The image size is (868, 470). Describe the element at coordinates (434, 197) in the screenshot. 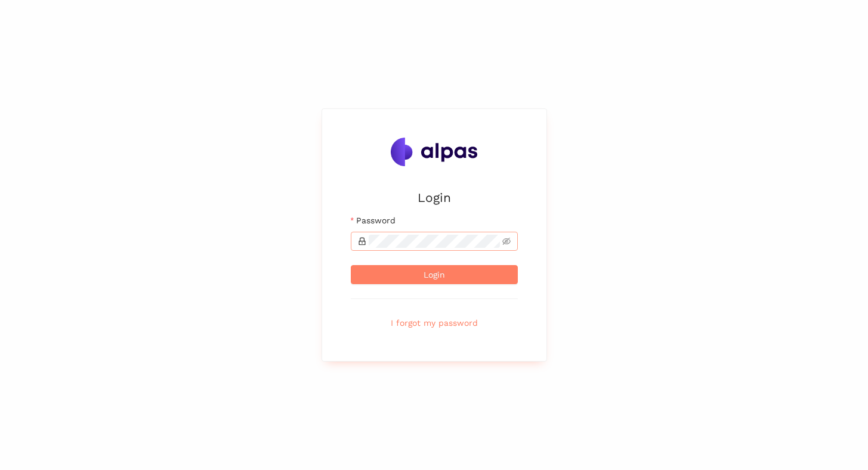

I see `h2: Login` at that location.